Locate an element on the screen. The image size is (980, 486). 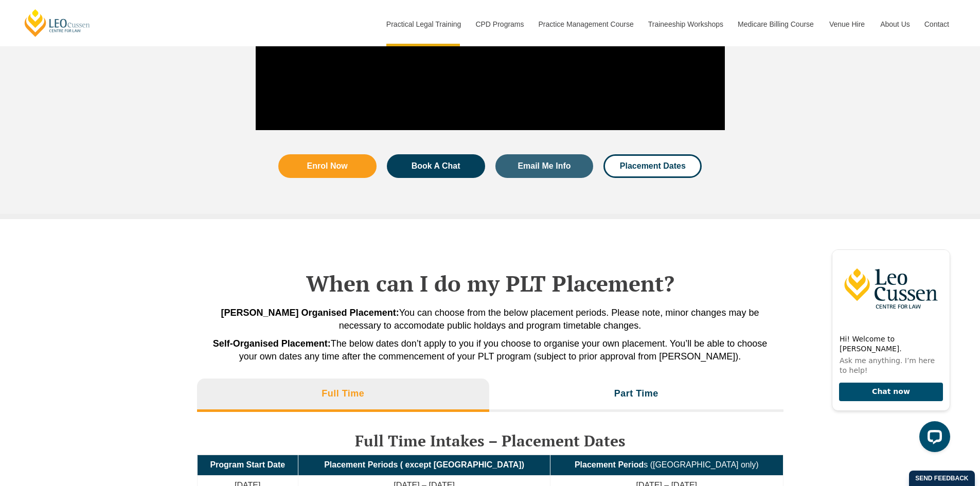
a: Traineeship Workshops is located at coordinates (686, 24).